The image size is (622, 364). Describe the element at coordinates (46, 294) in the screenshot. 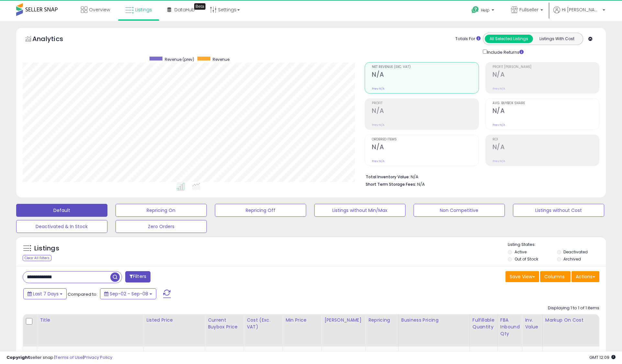

I see `span: Last 7 Days` at that location.